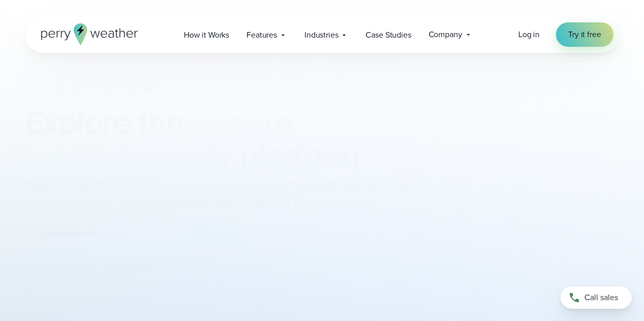 The image size is (644, 321). Describe the element at coordinates (585, 35) in the screenshot. I see `a: Try it free` at that location.